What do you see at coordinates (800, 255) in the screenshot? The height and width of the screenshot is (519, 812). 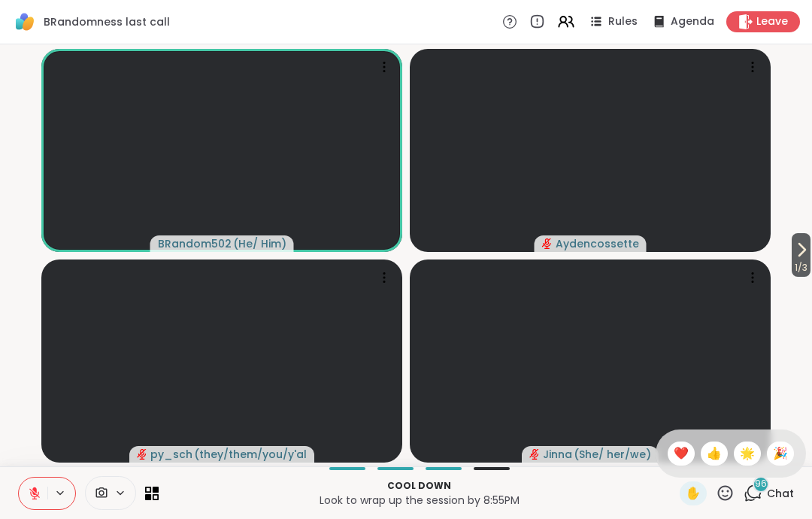 I see `button: 1/3` at bounding box center [800, 255].